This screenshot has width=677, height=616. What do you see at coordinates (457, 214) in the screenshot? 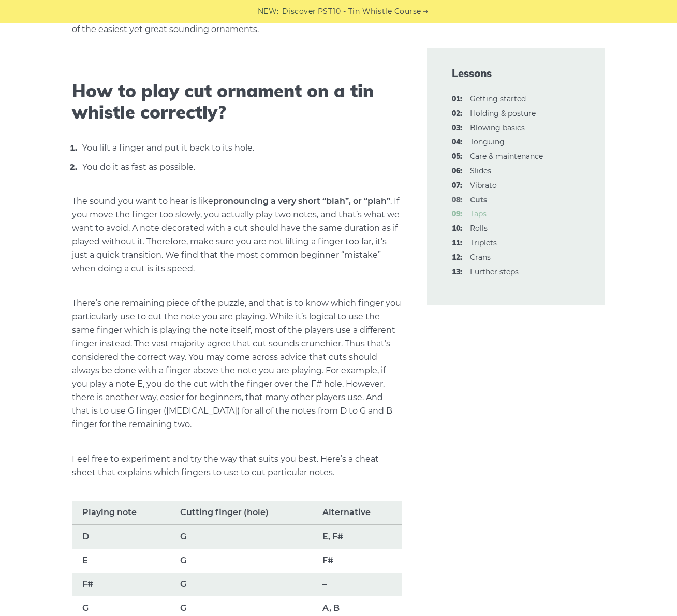
I see `span: 09:` at bounding box center [457, 214].